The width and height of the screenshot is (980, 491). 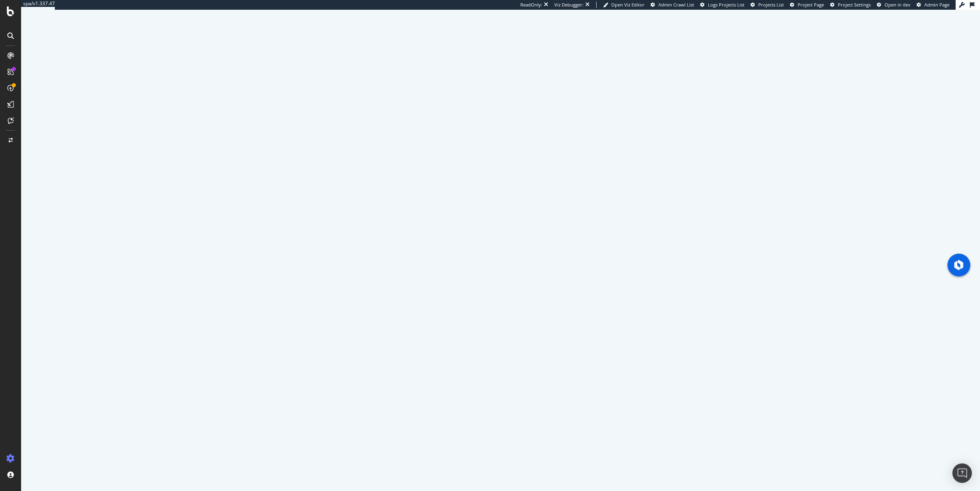 What do you see at coordinates (722, 5) in the screenshot?
I see `a: Logs Projects List` at bounding box center [722, 5].